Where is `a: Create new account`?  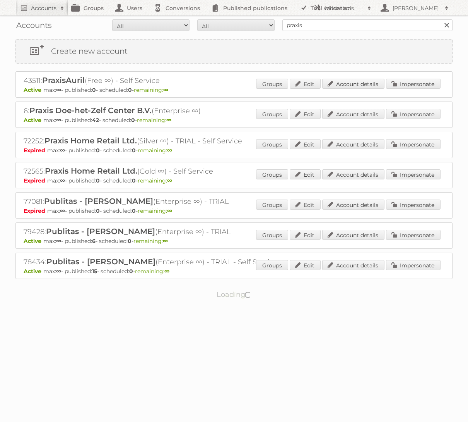
a: Create new account is located at coordinates (234, 51).